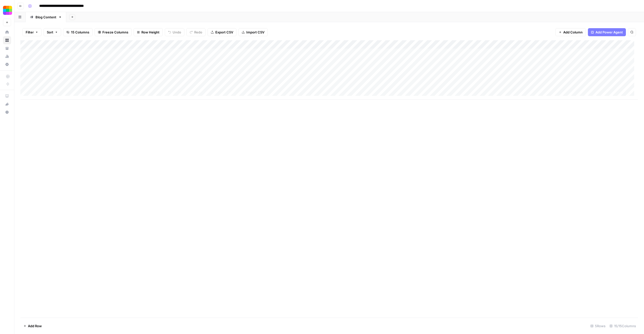 This screenshot has width=644, height=334. What do you see at coordinates (177, 32) in the screenshot?
I see `span: Undo` at bounding box center [177, 32].